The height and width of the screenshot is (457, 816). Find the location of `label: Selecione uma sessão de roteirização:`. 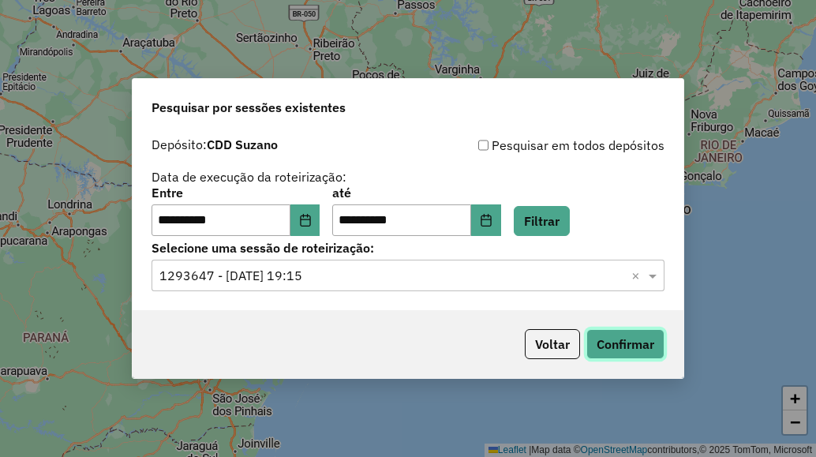

label: Selecione uma sessão de roteirização: is located at coordinates (408, 248).